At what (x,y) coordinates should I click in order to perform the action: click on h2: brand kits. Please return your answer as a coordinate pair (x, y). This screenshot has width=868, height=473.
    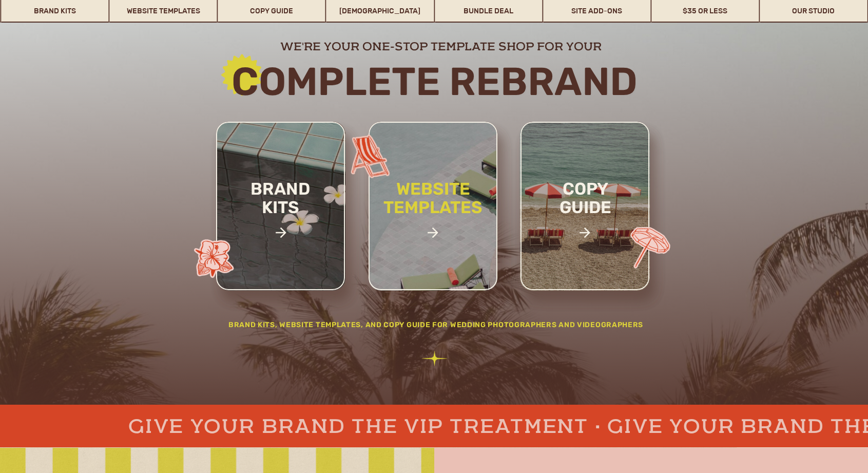
    Looking at the image, I should click on (280, 215).